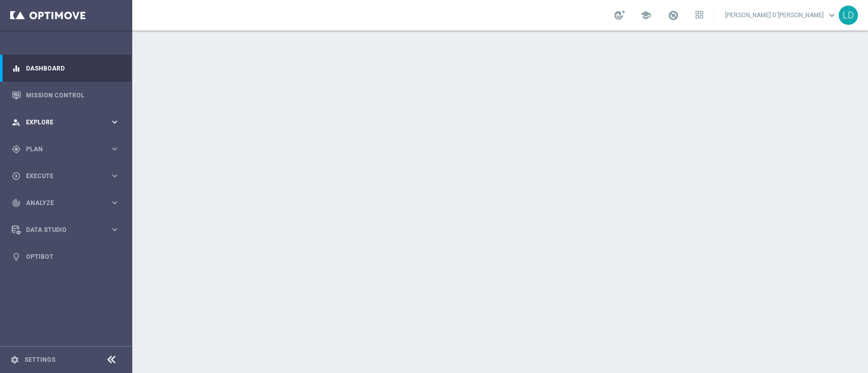 The image size is (868, 373). I want to click on button: person_search Explore keyboard_arrow_right, so click(66, 122).